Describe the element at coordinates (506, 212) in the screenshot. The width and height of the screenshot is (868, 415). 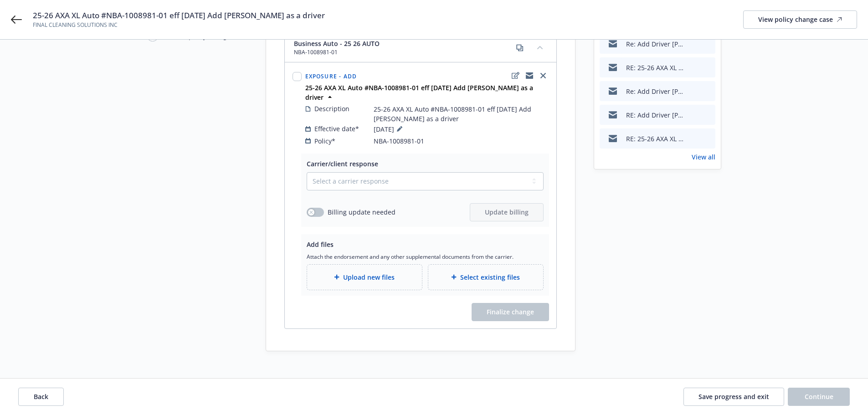
I see `span: Update billing` at that location.